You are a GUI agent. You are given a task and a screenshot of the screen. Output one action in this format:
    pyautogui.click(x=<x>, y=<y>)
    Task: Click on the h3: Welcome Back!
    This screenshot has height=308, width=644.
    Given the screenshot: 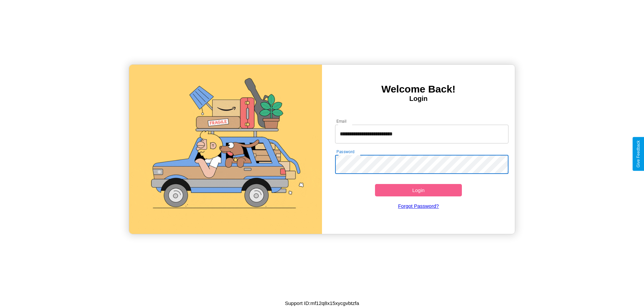 What is the action you would take?
    pyautogui.click(x=418, y=89)
    